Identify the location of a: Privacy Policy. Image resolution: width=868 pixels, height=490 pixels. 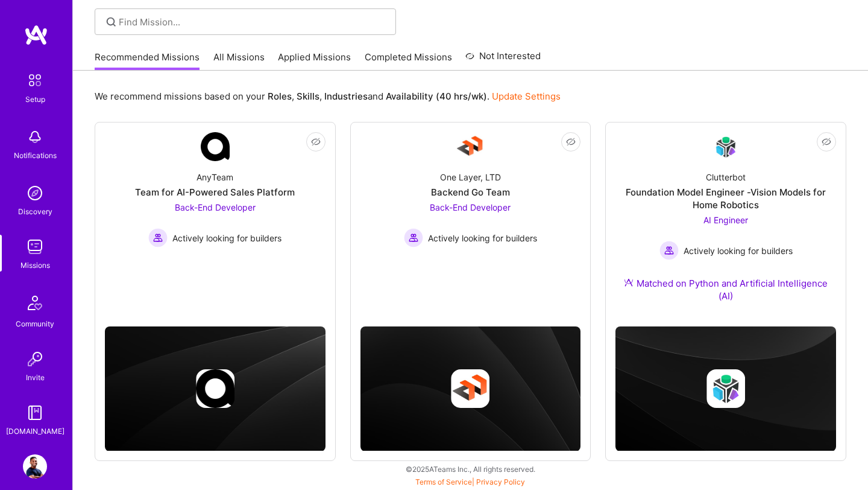
(501, 482).